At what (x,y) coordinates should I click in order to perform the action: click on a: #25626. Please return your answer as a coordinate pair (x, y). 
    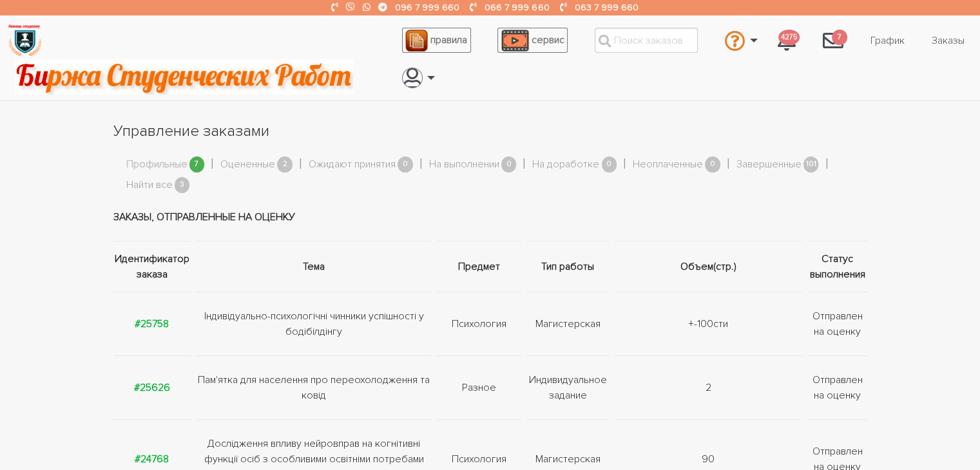
    Looking at the image, I should click on (152, 387).